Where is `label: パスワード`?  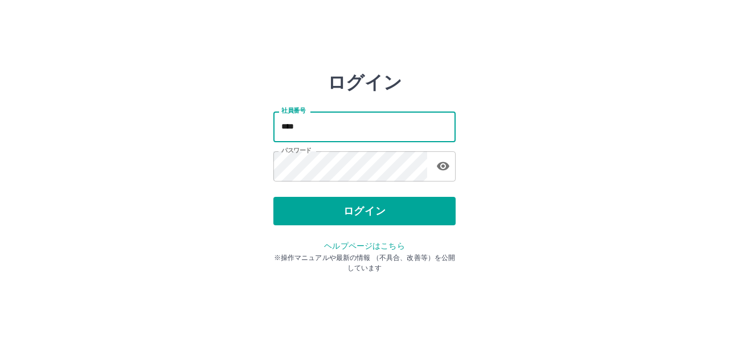 label: パスワード is located at coordinates (296, 150).